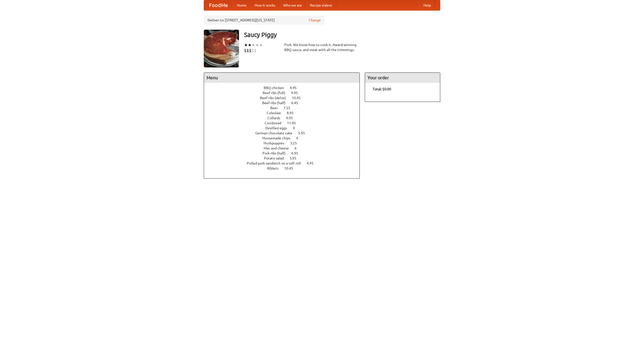 The width and height of the screenshot is (644, 356). What do you see at coordinates (285, 108) in the screenshot?
I see `a: Beer 7.55` at bounding box center [285, 108].